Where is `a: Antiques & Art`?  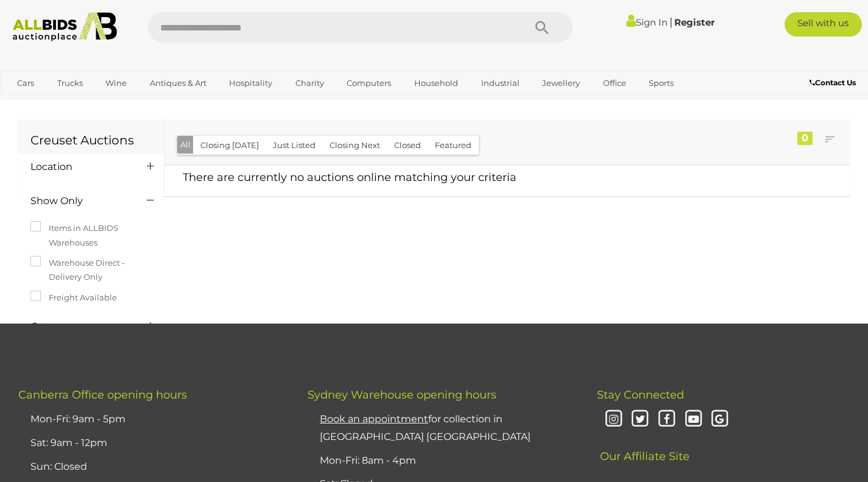 a: Antiques & Art is located at coordinates (178, 83).